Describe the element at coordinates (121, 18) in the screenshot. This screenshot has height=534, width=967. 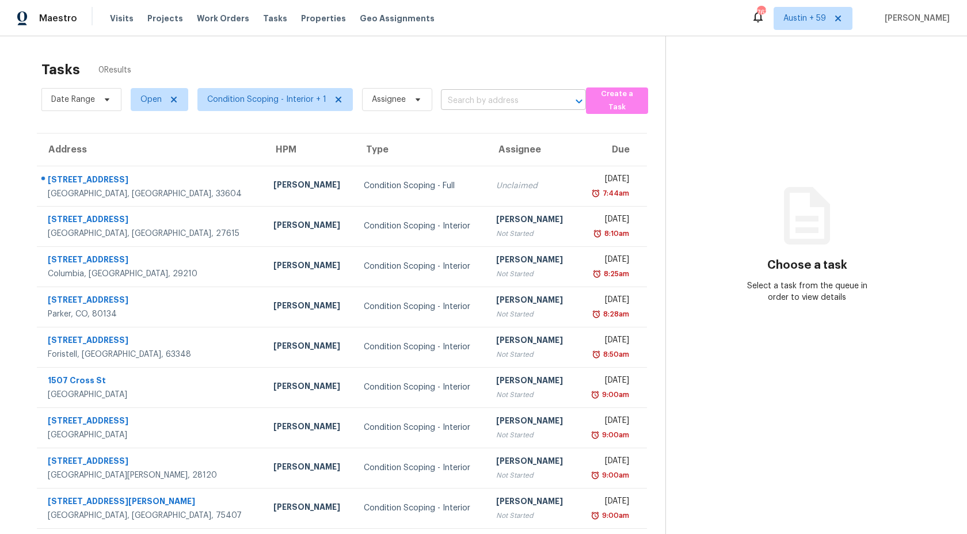
I see `span: Visits` at that location.